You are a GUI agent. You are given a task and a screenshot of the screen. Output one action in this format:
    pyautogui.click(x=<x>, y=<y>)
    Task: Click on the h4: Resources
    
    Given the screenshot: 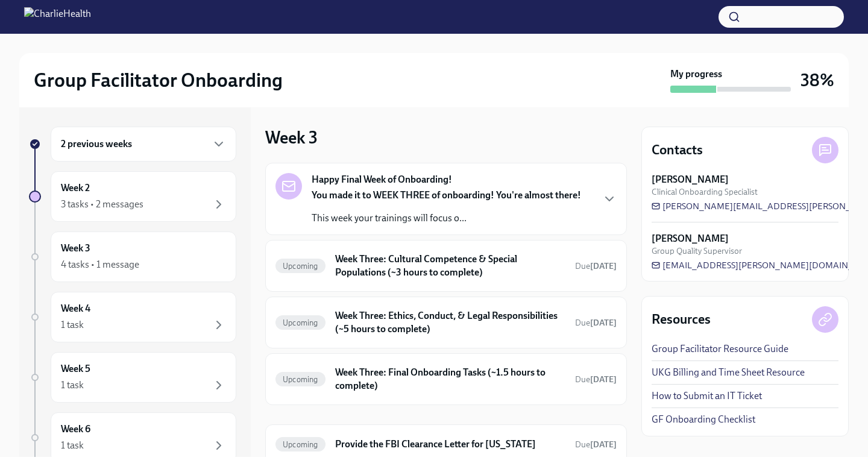 What is the action you would take?
    pyautogui.click(x=681, y=320)
    